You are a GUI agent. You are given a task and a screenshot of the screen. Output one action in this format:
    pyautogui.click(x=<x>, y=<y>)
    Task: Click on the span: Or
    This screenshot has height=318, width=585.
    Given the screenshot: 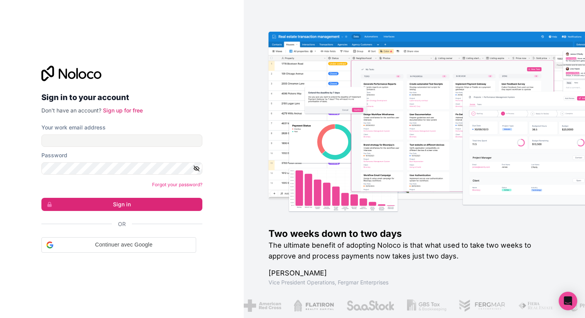 What is the action you would take?
    pyautogui.click(x=122, y=224)
    